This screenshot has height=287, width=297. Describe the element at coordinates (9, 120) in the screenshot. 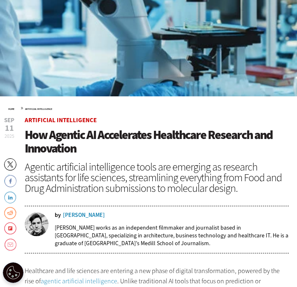

I see `span: Sep` at that location.